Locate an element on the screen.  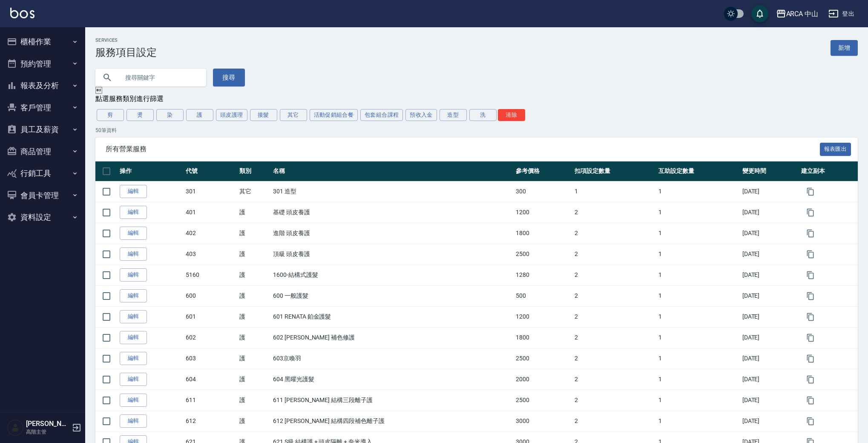
input: 搜尋關鍵字 is located at coordinates (160, 77).